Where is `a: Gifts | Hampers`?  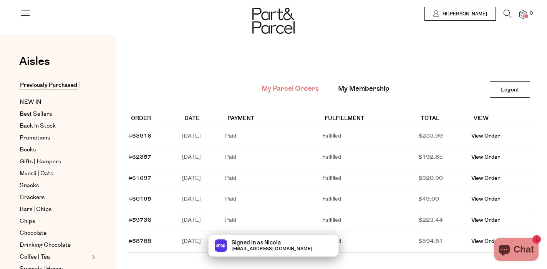
a: Gifts | Hampers is located at coordinates (55, 162).